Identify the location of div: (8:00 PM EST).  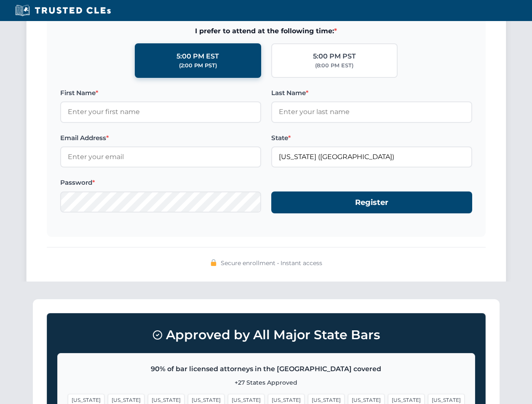
(334, 65).